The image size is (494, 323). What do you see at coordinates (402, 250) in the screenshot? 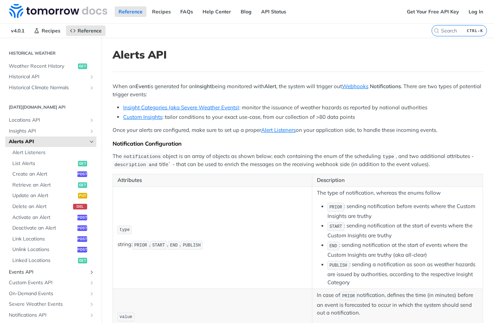
I see `li: : sending notification at the start of events where the Custom Insights are truthy (aka all-clear)` at bounding box center [402, 250].